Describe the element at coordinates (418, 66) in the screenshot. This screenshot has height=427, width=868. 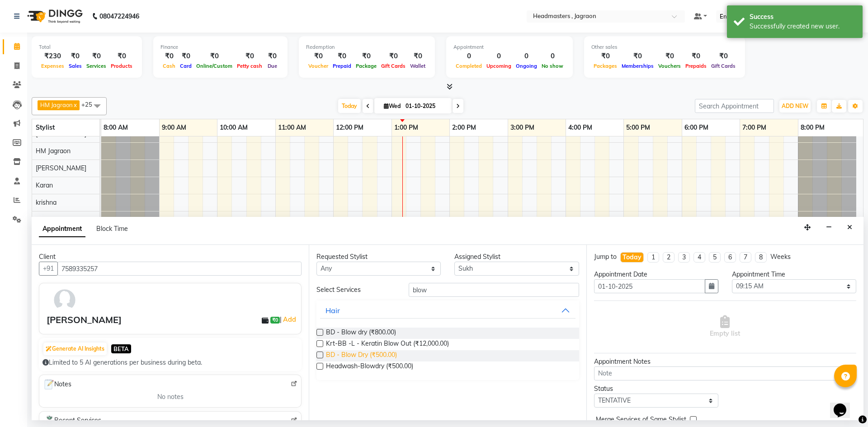
I see `span: Wallet` at that location.